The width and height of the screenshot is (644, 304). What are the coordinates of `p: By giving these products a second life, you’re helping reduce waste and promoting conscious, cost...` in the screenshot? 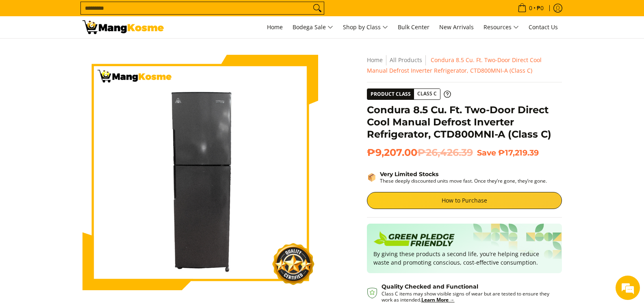 It's located at (465, 258).